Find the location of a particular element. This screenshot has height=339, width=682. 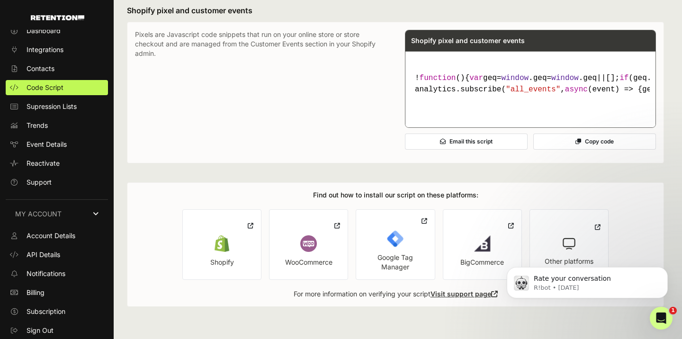

a: Sign Out is located at coordinates (57, 331).